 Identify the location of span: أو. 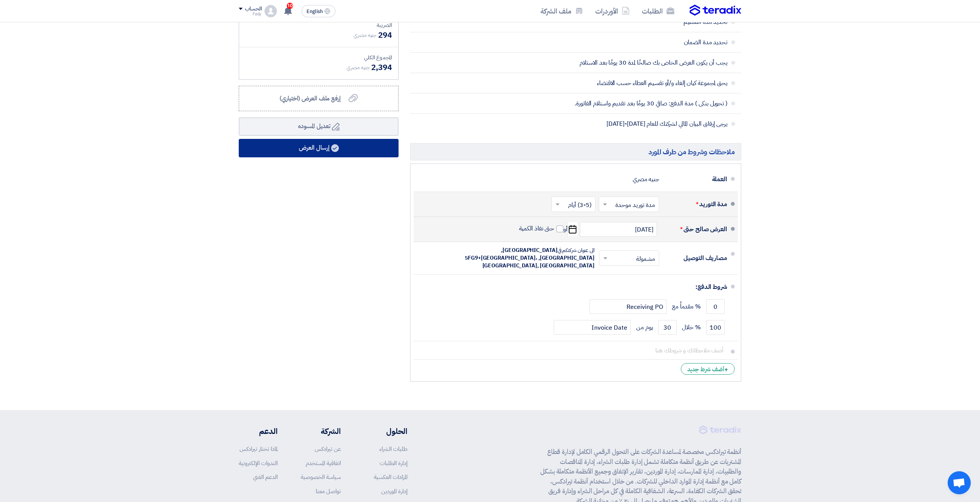
(565, 229).